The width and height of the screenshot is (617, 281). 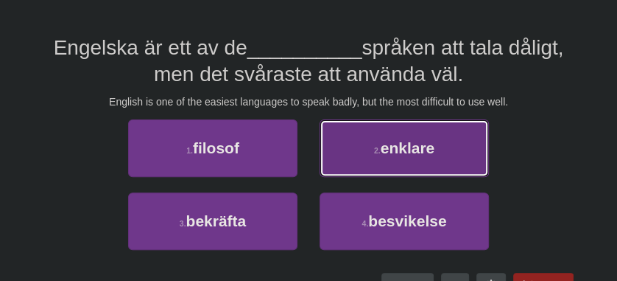 I want to click on small: 3 ., so click(x=183, y=223).